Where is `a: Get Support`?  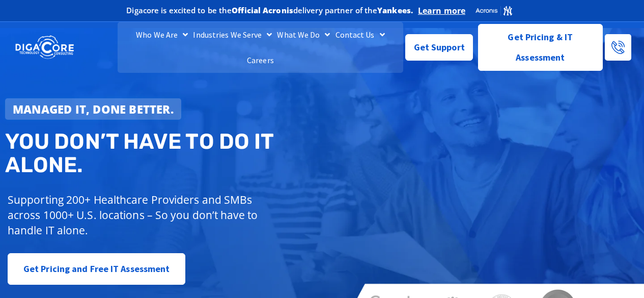 a: Get Support is located at coordinates (439, 47).